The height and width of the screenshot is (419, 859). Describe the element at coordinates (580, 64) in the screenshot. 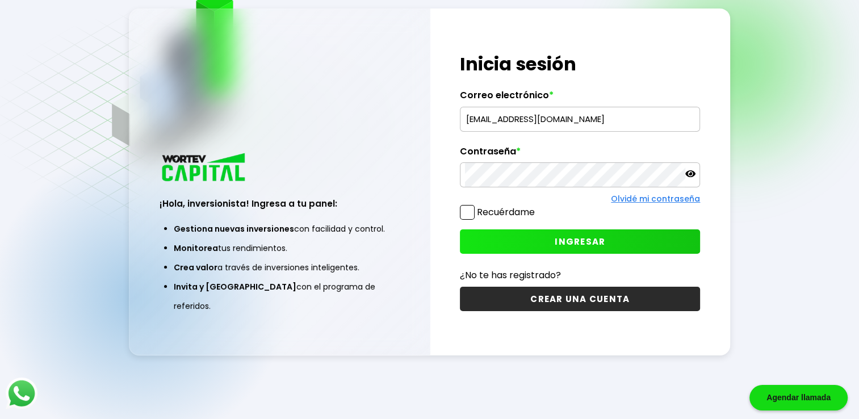

I see `h1: Inicia sesión` at that location.